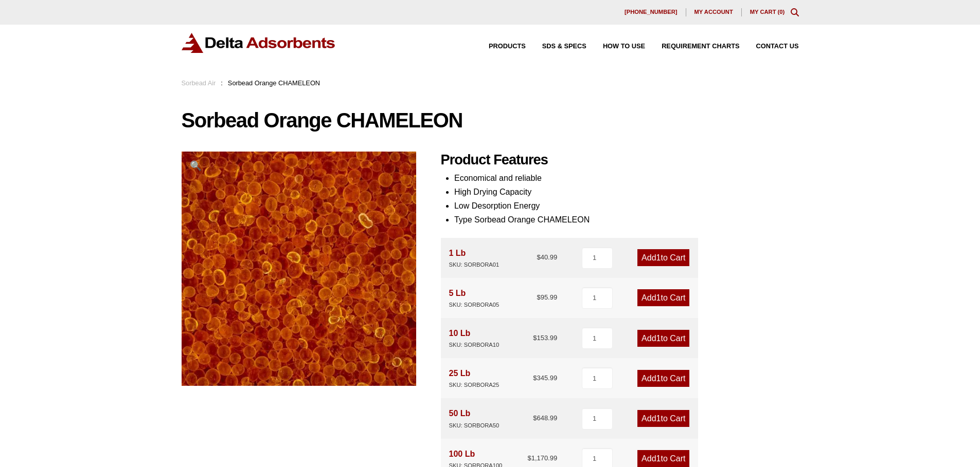 This screenshot has height=467, width=980. I want to click on div: SKU: SORBORA10, so click(474, 345).